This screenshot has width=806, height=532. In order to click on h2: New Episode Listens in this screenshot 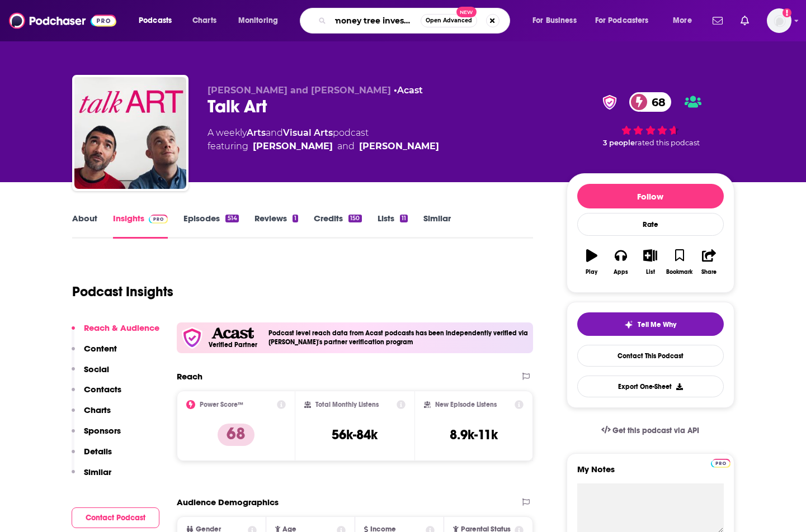, I will do `click(466, 404)`.